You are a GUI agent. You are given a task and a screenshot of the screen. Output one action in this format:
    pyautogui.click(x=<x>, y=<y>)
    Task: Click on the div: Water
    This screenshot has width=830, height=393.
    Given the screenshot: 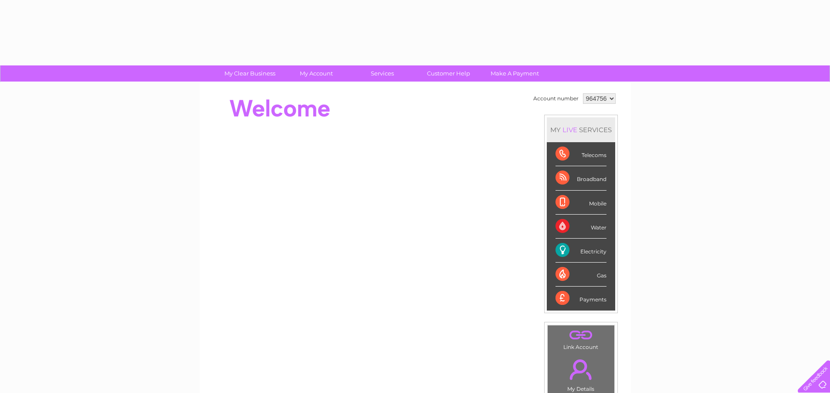 What is the action you would take?
    pyautogui.click(x=581, y=226)
    